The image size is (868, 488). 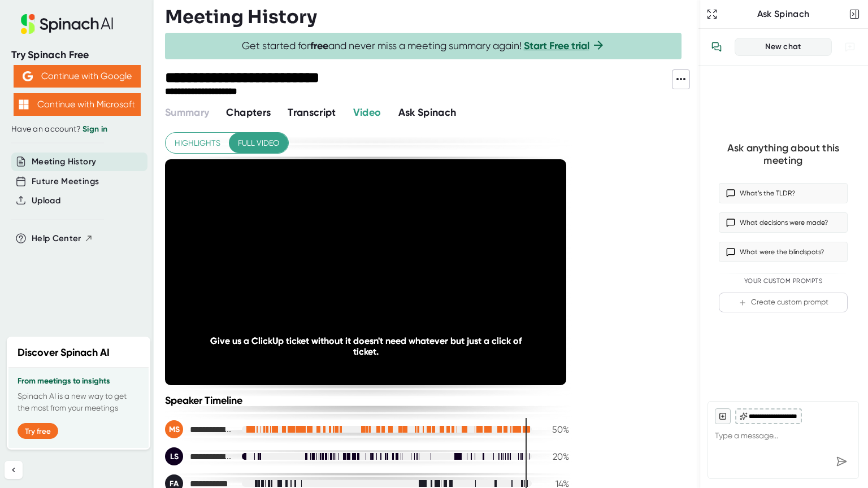 What do you see at coordinates (64, 161) in the screenshot?
I see `span: Meeting History` at bounding box center [64, 161].